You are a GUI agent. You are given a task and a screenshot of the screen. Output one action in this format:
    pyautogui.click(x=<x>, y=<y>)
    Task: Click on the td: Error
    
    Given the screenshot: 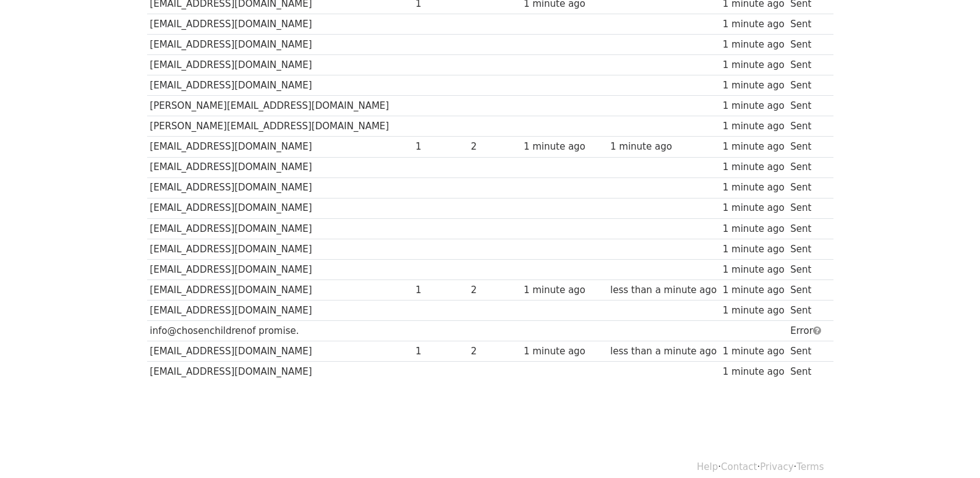 What is the action you would take?
    pyautogui.click(x=807, y=330)
    